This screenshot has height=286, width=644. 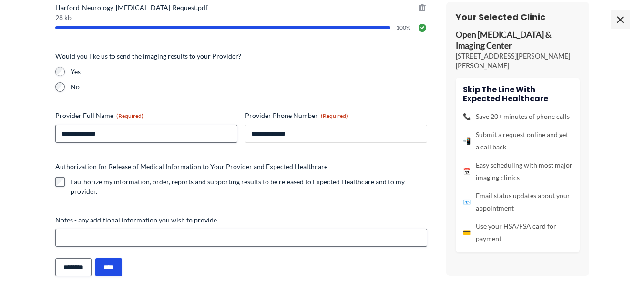 What do you see at coordinates (249, 187) in the screenshot?
I see `label: I authorize my information, order, reports and supporting results to be released to Expected Heal...` at bounding box center [249, 187].